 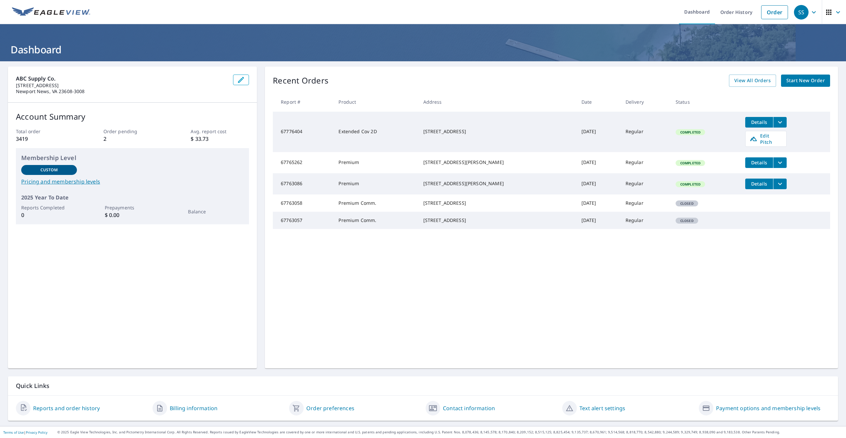 I want to click on button: detailsBtn-67776404, so click(x=759, y=122).